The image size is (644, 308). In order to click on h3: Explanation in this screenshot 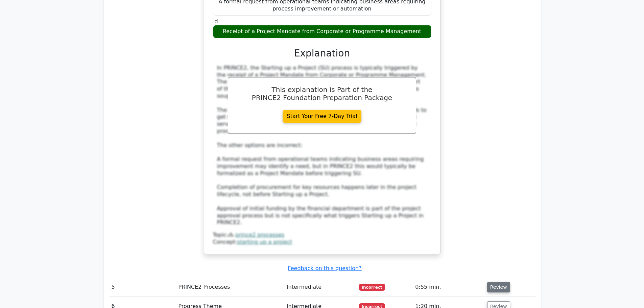, I will do `click(322, 54)`.